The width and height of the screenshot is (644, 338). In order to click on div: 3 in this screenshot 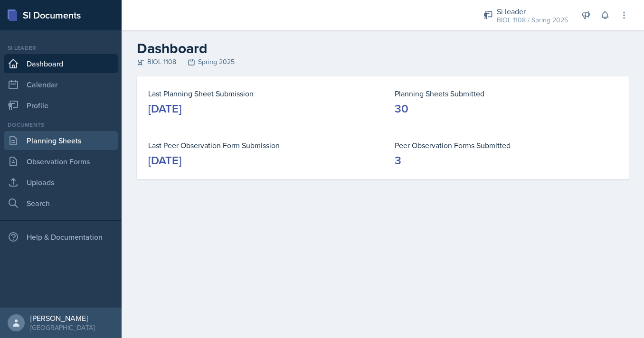, I will do `click(398, 160)`.